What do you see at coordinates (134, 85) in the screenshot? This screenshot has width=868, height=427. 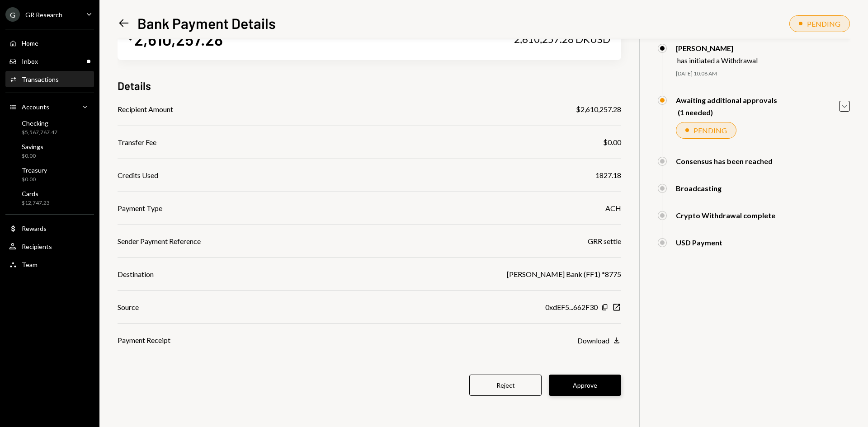 I see `h3: Details` at bounding box center [134, 85].